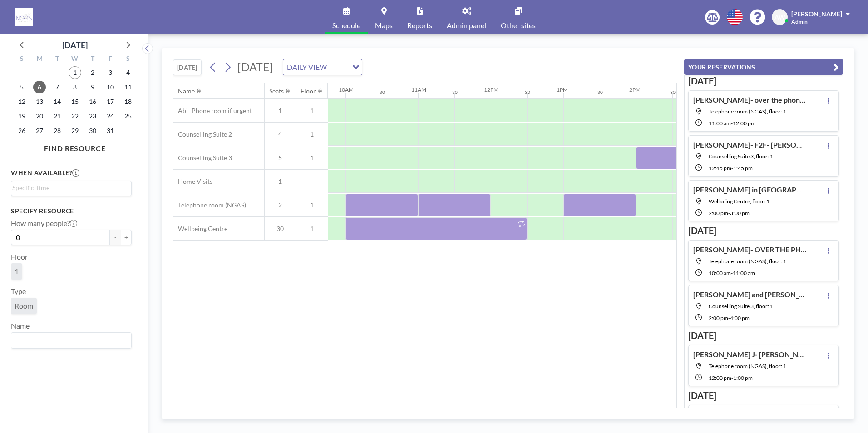  Describe the element at coordinates (739, 201) in the screenshot. I see `span: Wellbeing Centre, floor: 1` at that location.